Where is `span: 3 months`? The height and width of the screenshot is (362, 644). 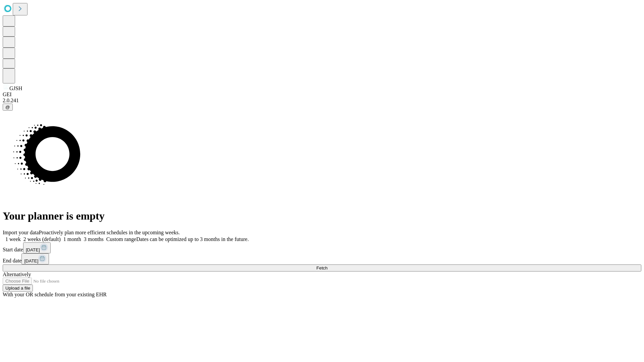 span: 3 months is located at coordinates (94, 239).